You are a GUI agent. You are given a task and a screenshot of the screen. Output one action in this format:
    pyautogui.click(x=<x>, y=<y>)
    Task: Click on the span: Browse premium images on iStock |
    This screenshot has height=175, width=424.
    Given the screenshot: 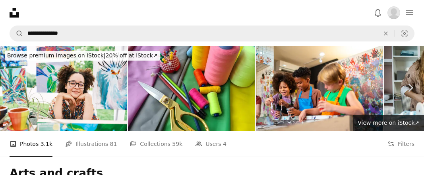 What is the action you would take?
    pyautogui.click(x=56, y=55)
    